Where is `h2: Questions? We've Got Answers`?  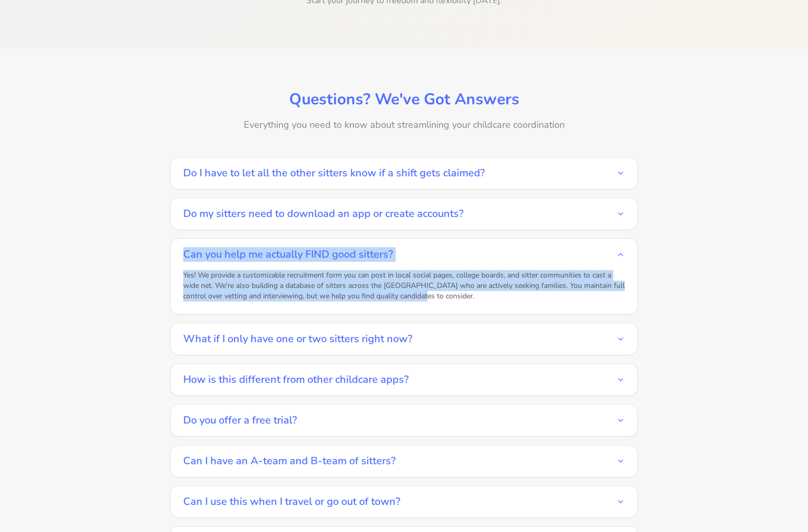
h2: Questions? We've Got Answers is located at coordinates (404, 99).